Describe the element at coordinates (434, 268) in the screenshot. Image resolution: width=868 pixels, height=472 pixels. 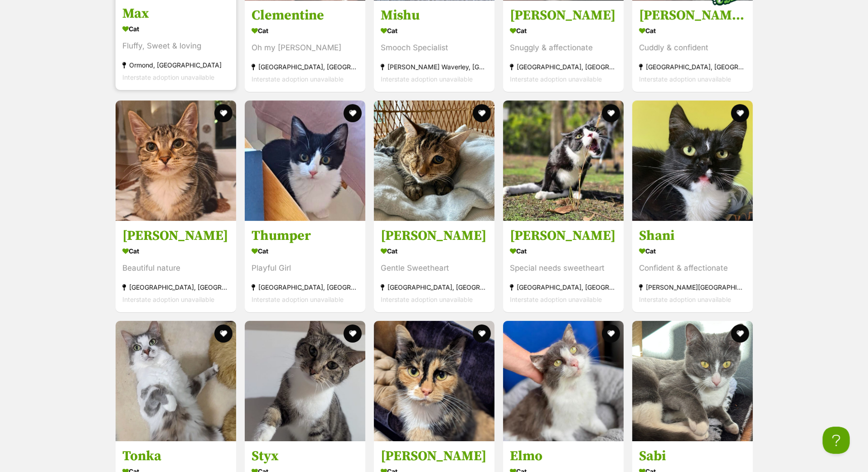
I see `div: Gentle Sweetheart` at that location.